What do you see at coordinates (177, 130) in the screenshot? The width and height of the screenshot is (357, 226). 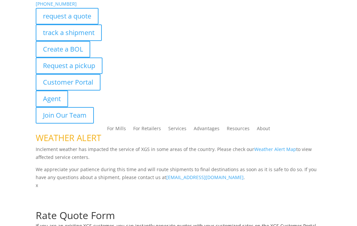 I see `a: Services` at bounding box center [177, 130].